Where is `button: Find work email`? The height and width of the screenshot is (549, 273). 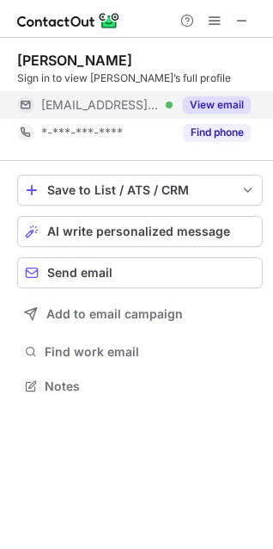
button: Find work email is located at coordinates (140, 352).